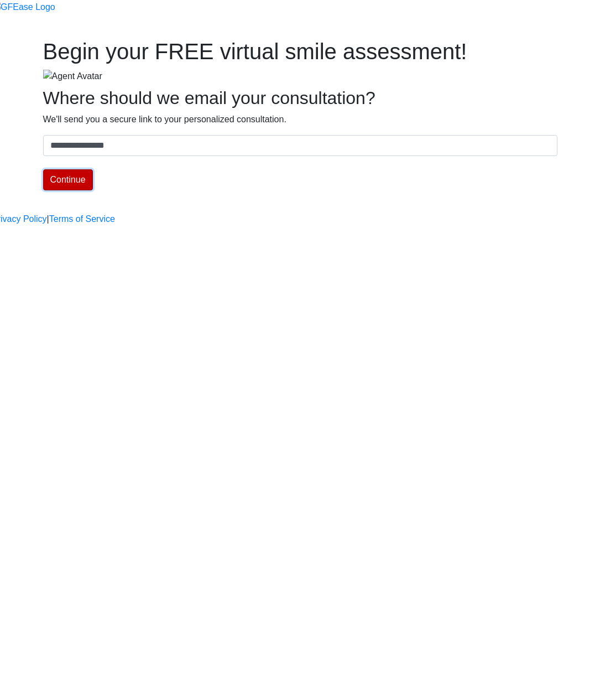 This screenshot has width=600, height=700. Describe the element at coordinates (82, 219) in the screenshot. I see `a: Terms of Service` at that location.